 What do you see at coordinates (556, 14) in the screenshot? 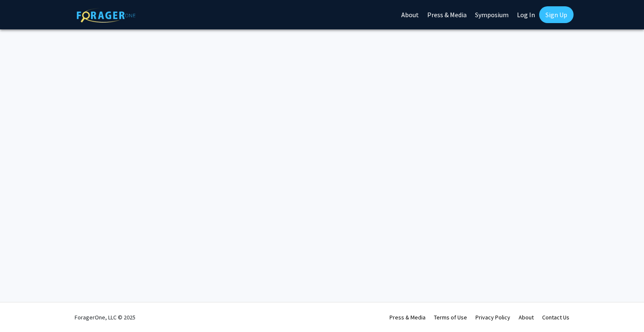
I see `a: Sign Up` at bounding box center [556, 14].